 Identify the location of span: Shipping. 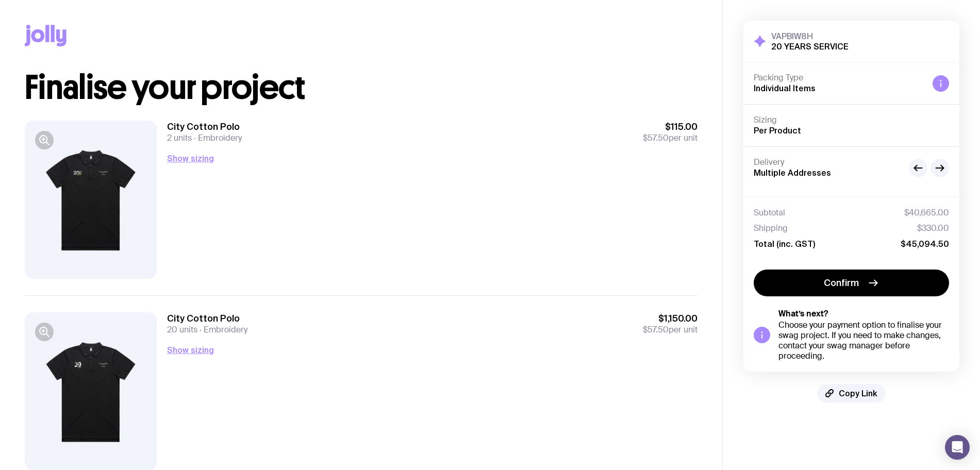
(771, 228).